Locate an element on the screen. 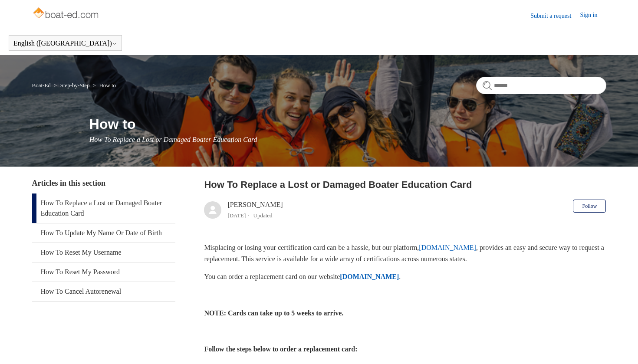  a: Sign in is located at coordinates (593, 15).